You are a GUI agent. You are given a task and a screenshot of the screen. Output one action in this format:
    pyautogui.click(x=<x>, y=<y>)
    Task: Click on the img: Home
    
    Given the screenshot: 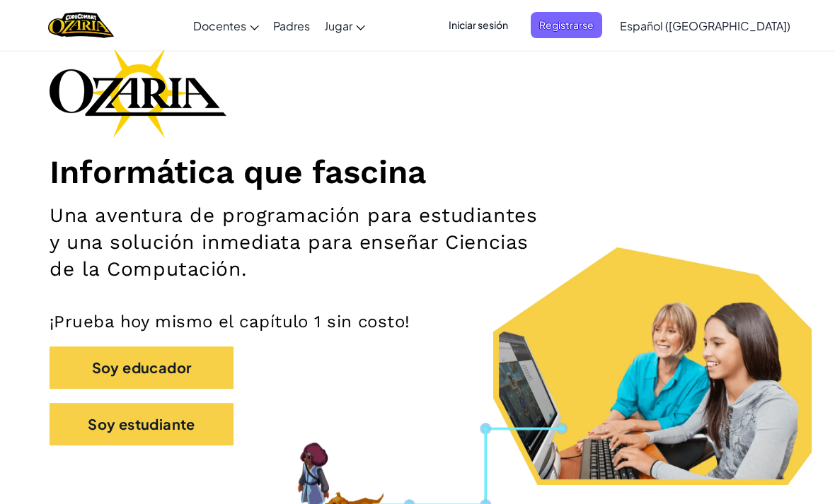 What is the action you would take?
    pyautogui.click(x=81, y=25)
    